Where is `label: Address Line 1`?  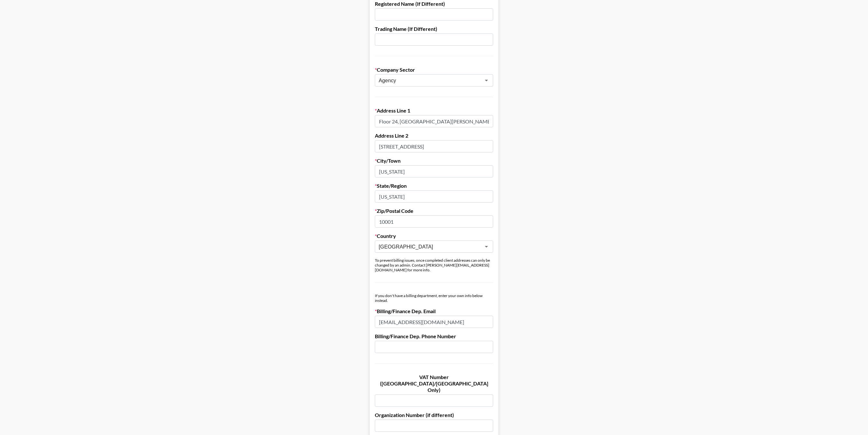 label: Address Line 1 is located at coordinates (434, 110).